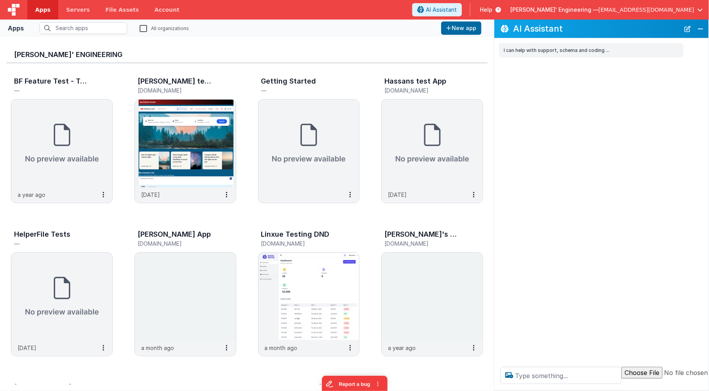  Describe the element at coordinates (700, 29) in the screenshot. I see `button: Close` at that location.